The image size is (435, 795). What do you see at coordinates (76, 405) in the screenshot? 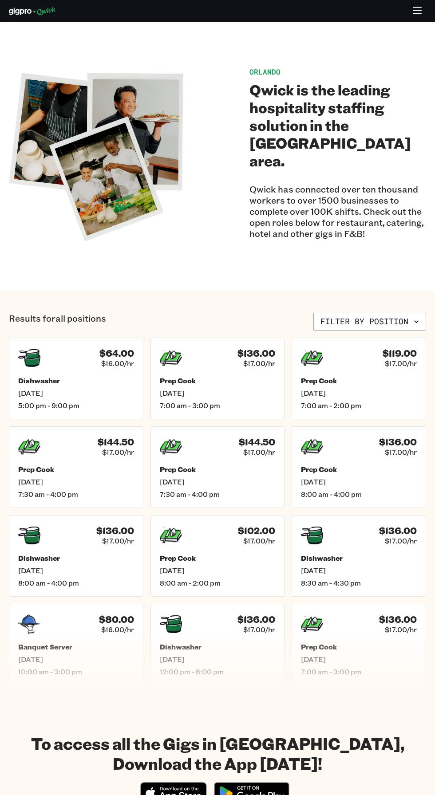
I see `span: 5:00 pm - 9:00 pm` at bounding box center [76, 405].